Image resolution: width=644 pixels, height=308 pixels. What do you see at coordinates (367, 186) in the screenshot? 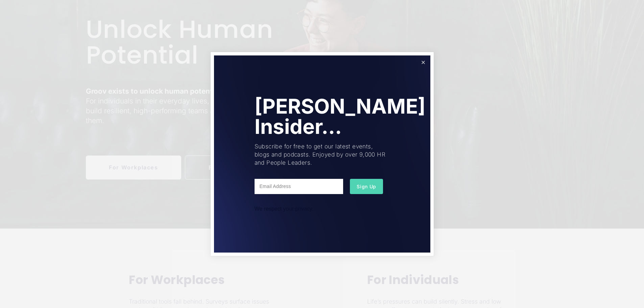
I see `span: Sign Up` at bounding box center [367, 186].